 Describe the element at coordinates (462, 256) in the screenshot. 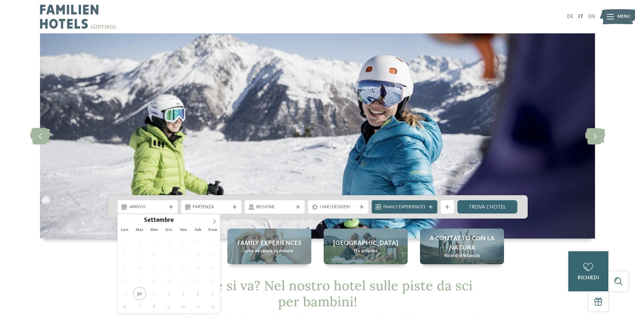

I see `span: Ricordi d’infanzia` at that location.